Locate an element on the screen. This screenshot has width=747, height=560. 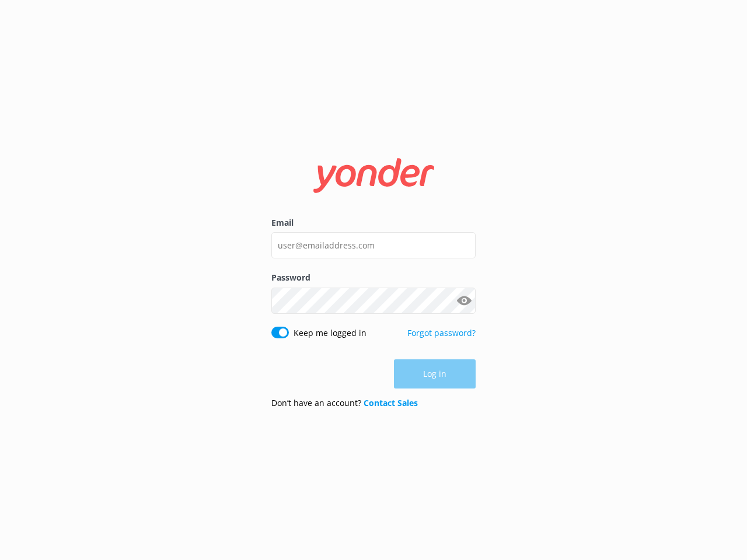
label: Email is located at coordinates (374, 222).